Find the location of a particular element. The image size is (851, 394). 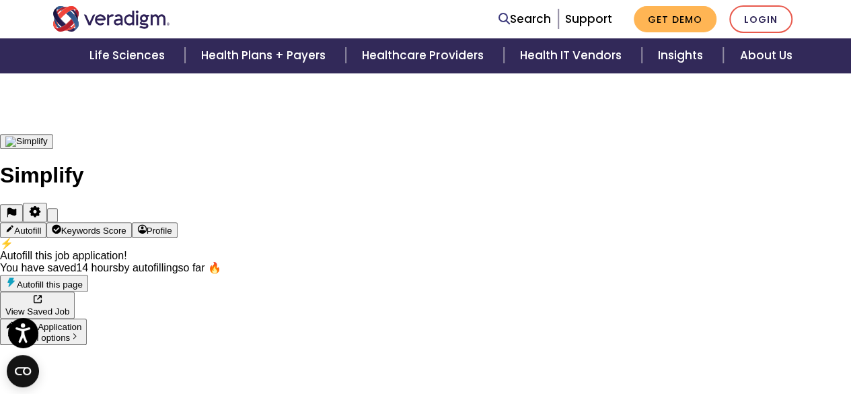

a: Veradigm logo is located at coordinates (111, 19).